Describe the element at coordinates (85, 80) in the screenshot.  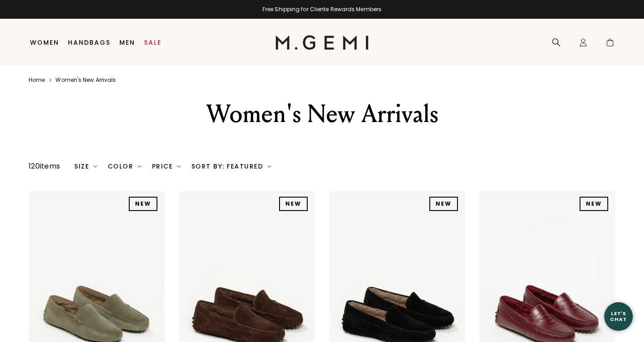
I see `a: Women's new arrivals` at that location.